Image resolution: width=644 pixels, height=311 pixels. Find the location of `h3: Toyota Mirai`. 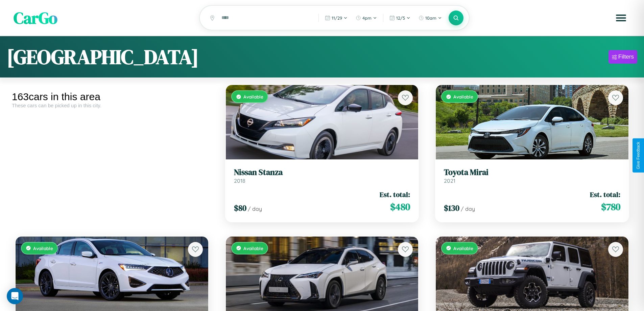

h3: Toyota Mirai is located at coordinates (532, 172).